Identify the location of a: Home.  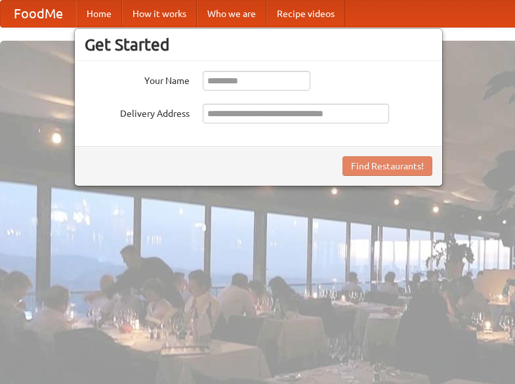
(99, 14).